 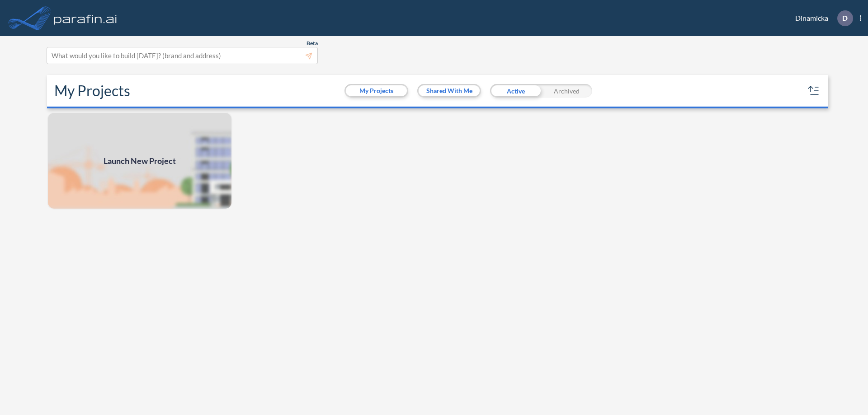 What do you see at coordinates (140, 161) in the screenshot?
I see `img: add` at bounding box center [140, 161].